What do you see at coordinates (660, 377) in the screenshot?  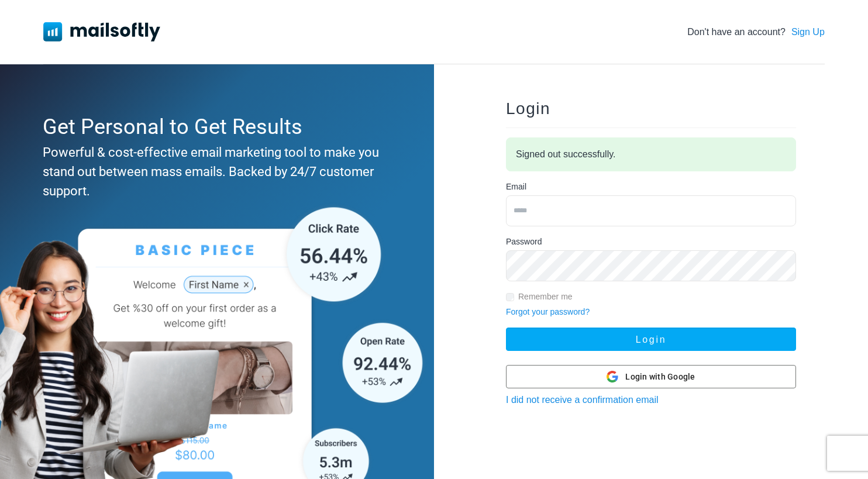 I see `span: Login with Google` at bounding box center [660, 377].